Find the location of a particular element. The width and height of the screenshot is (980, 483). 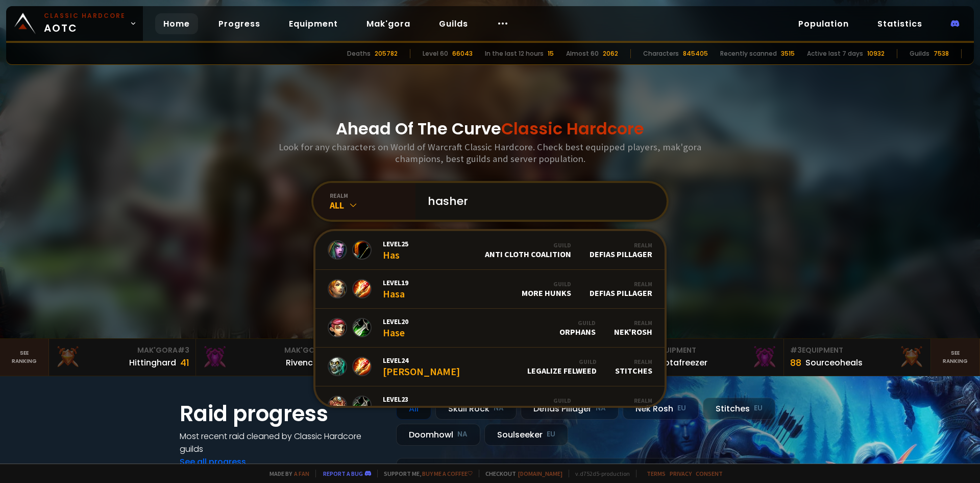

a: Level19HasaGuildMORE HUNKSRealmDefias Pillager is located at coordinates (490, 289).